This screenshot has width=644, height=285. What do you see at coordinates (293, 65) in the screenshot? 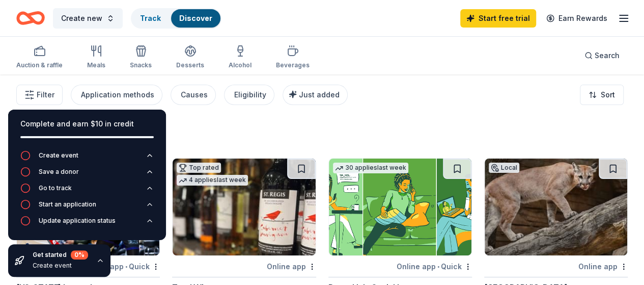
I see `div: Beverages` at bounding box center [293, 65].